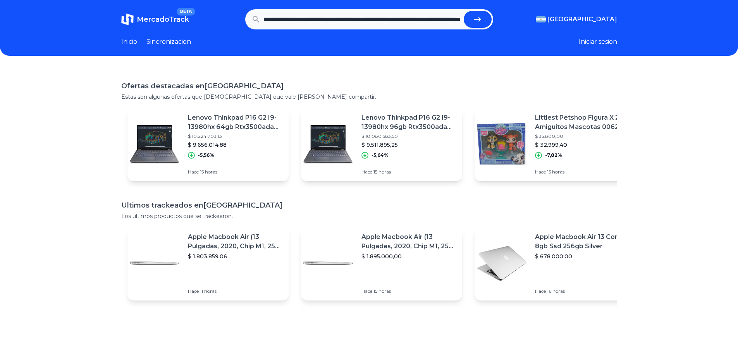 The image size is (738, 347). Describe the element at coordinates (409, 145) in the screenshot. I see `p: $ 9.511.895,25` at that location.